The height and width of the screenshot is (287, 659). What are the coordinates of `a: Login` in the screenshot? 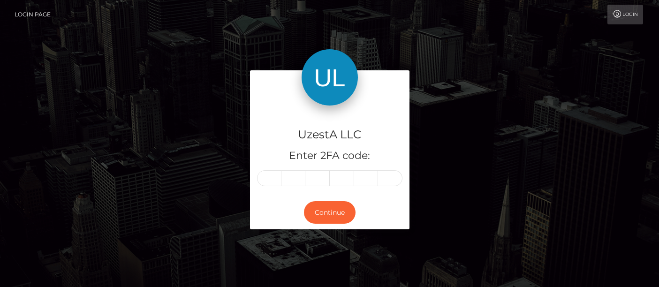 It's located at (626, 15).